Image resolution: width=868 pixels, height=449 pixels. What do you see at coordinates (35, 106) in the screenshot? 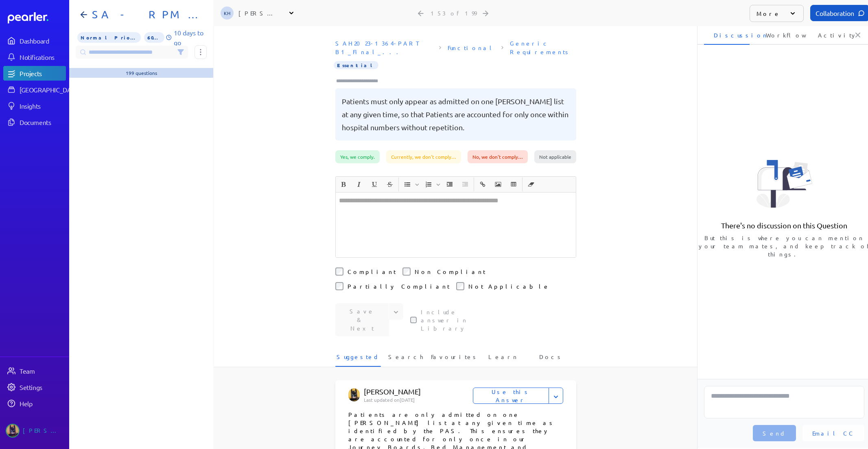
I see `a: Insights` at bounding box center [35, 106].